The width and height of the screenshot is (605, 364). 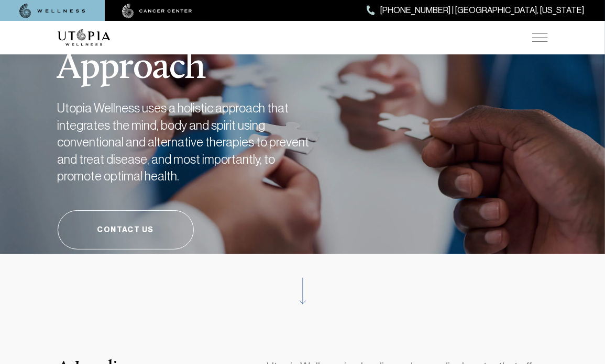 What do you see at coordinates (540, 38) in the screenshot?
I see `img: icon-hamburger` at bounding box center [540, 38].